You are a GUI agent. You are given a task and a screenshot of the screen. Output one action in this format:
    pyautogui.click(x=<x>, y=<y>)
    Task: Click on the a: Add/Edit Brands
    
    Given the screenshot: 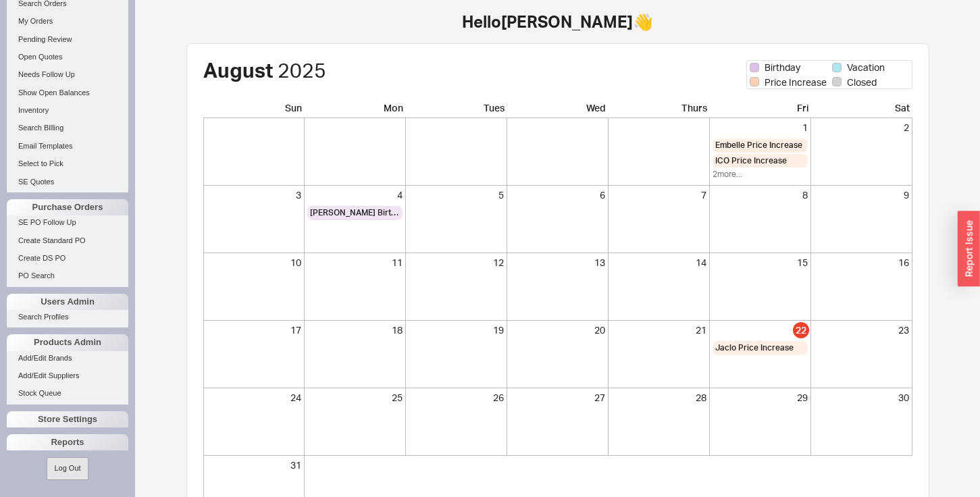 What is the action you would take?
    pyautogui.click(x=68, y=357)
    